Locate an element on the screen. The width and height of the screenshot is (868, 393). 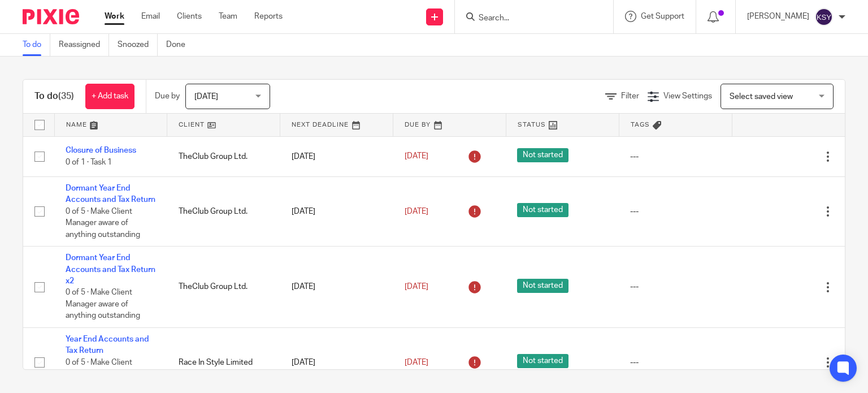
a: Reports is located at coordinates (268, 16).